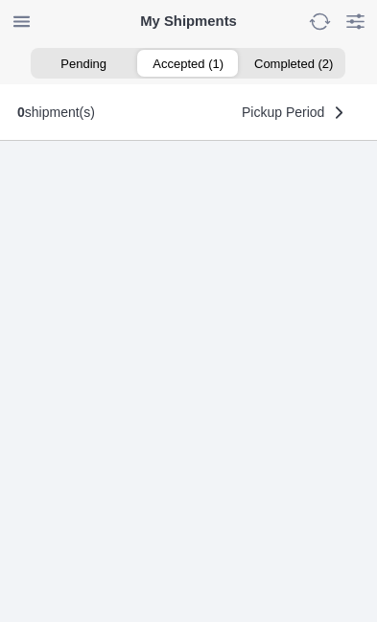 The image size is (377, 622). I want to click on ion-segment-button: Pending, so click(82, 63).